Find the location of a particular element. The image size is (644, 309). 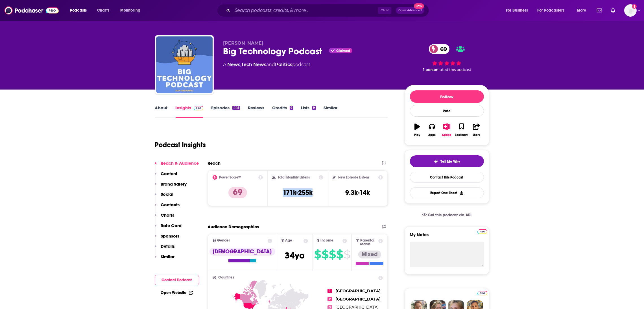

span: 1 is located at coordinates (330, 291).